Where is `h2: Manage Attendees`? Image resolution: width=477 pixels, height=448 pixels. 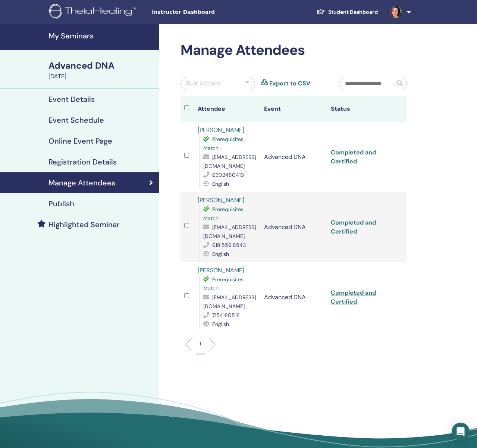 h2: Manage Attendees is located at coordinates (293, 50).